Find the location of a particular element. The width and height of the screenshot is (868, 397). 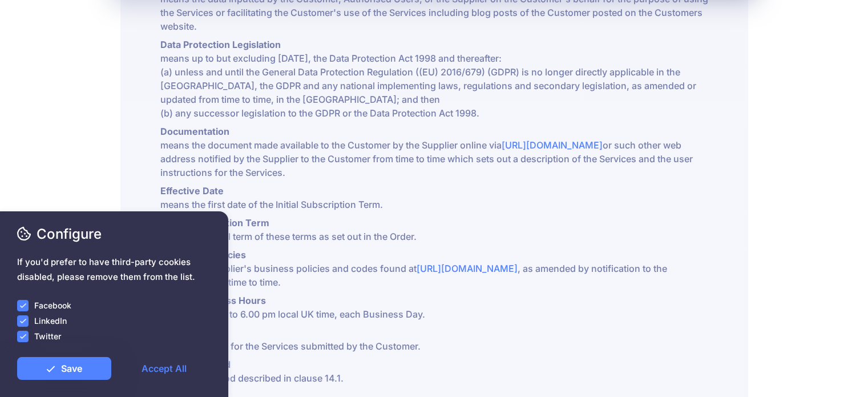

dd: means an order for the Services submitted by the Customer. is located at coordinates (434, 346).